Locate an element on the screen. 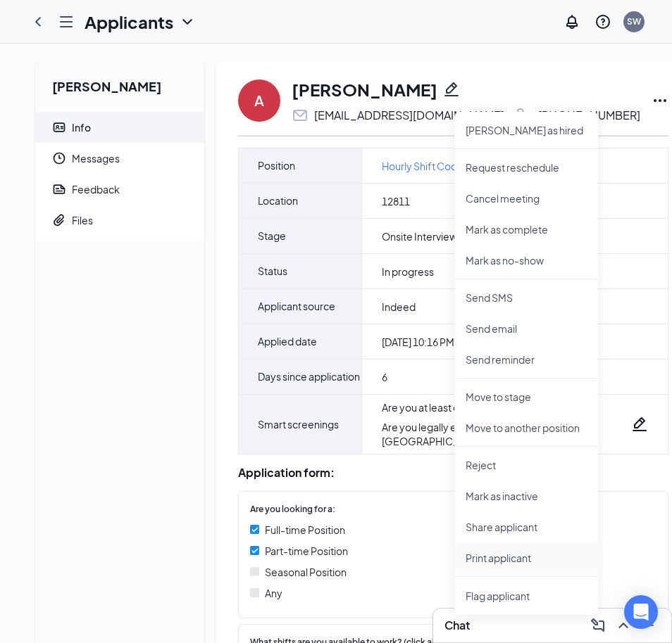  svg: ChevronDown is located at coordinates (188, 22).